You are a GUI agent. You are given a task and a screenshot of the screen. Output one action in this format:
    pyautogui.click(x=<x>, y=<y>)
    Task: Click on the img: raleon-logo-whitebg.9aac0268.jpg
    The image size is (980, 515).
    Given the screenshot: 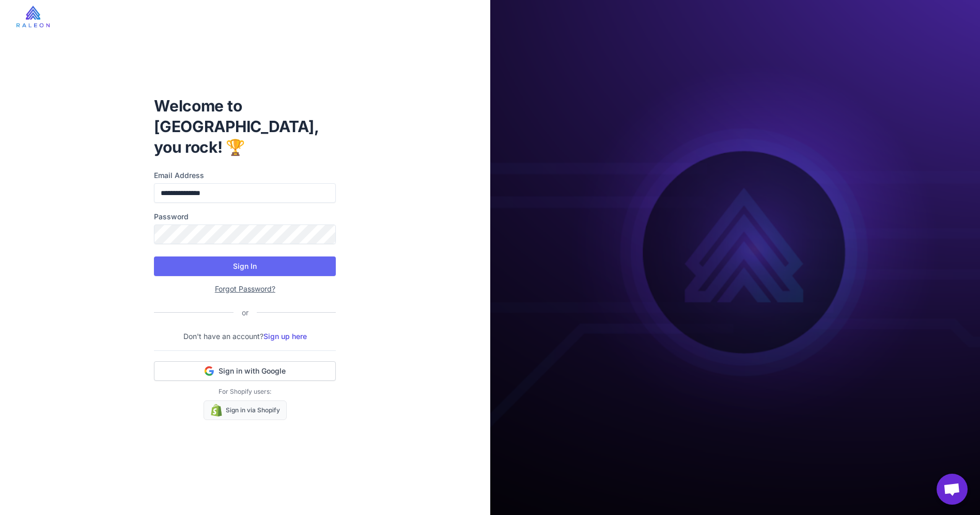 What is the action you would take?
    pyautogui.click(x=33, y=17)
    